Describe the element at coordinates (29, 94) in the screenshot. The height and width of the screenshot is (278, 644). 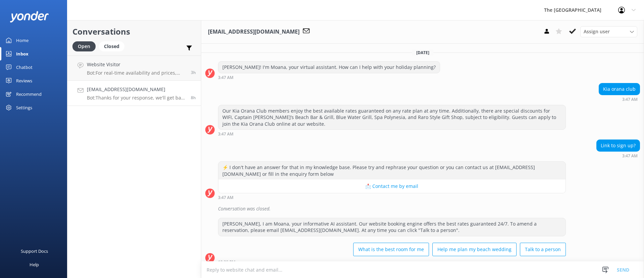
I see `div: Recommend` at that location.